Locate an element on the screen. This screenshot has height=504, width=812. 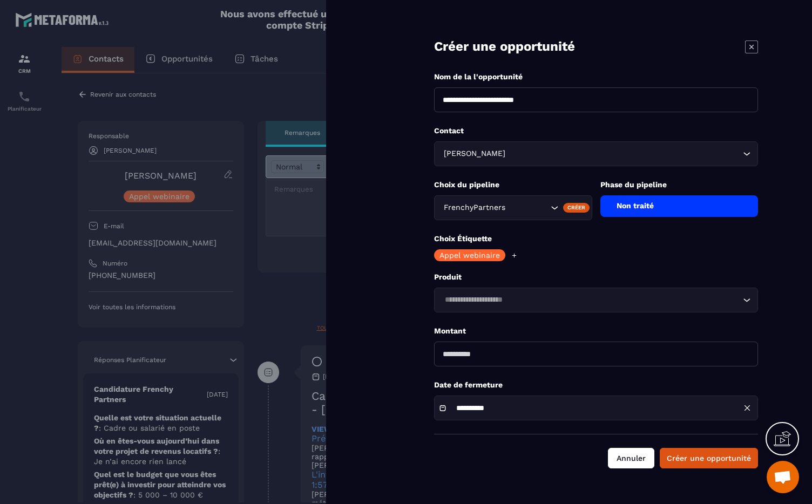
div: Ouvrir le chat is located at coordinates (783, 477).